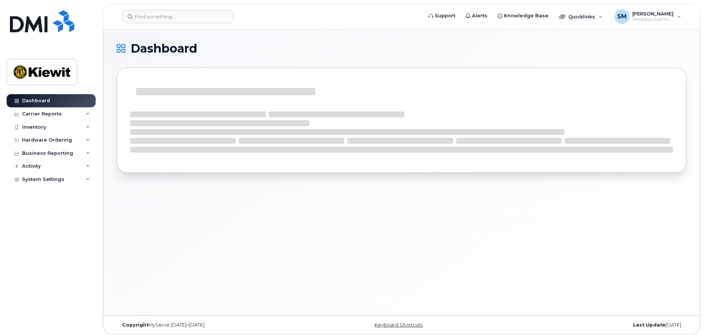 The image size is (704, 335). I want to click on span: Dashboard, so click(164, 49).